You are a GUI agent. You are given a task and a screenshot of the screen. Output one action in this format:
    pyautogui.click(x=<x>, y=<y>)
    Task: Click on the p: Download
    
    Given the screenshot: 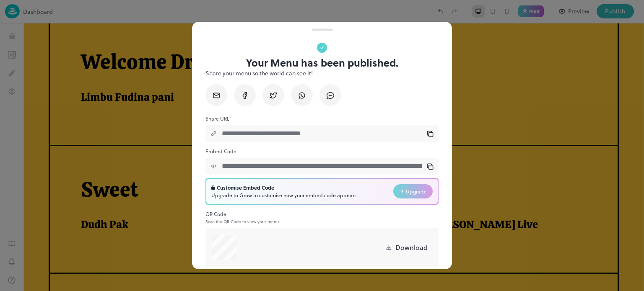 What is the action you would take?
    pyautogui.click(x=411, y=248)
    